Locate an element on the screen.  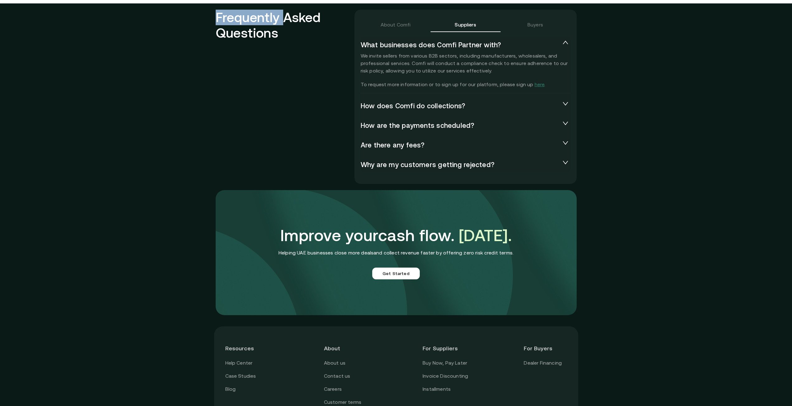
p: We invite sellers from various B2B sectors, including manufacturers, wholesalers, and professiona... is located at coordinates (466, 70).